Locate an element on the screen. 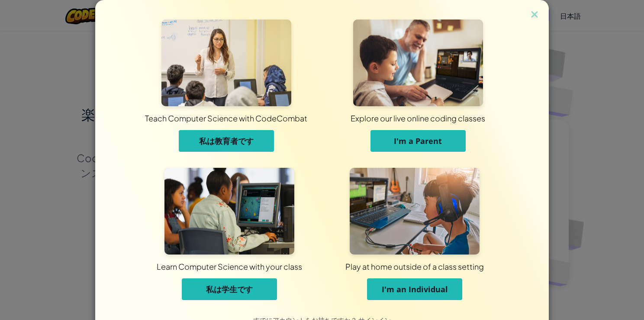 This screenshot has width=644, height=320. span: I'm an Individual is located at coordinates (414, 289).